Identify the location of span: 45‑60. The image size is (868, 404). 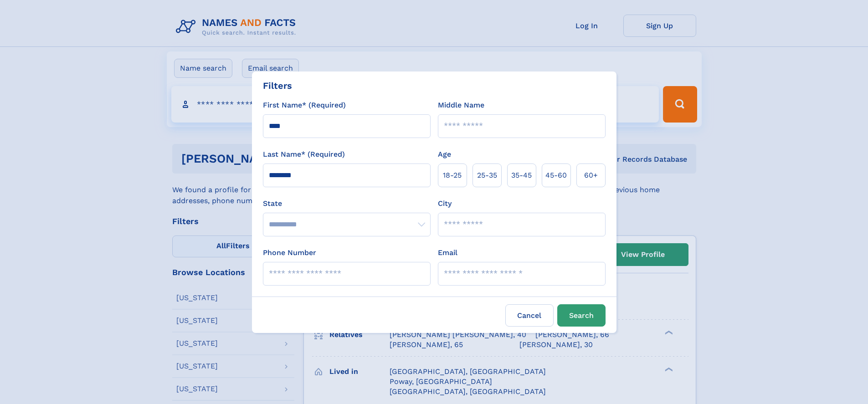
(556, 176).